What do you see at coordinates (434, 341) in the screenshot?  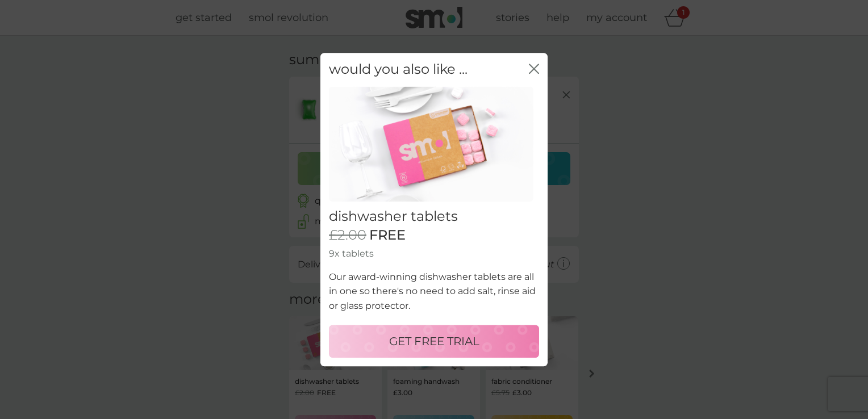 I see `button: GET FREE TRIAL` at bounding box center [434, 341].